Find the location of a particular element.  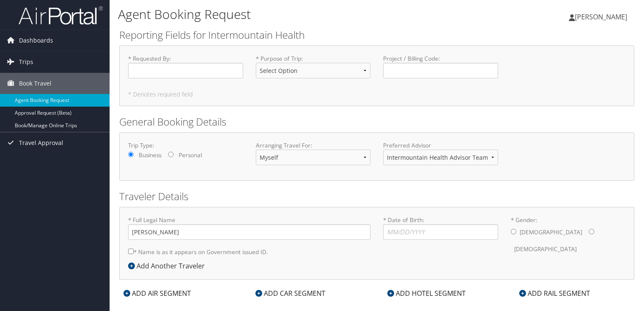

span: Dashboards is located at coordinates (36, 41).